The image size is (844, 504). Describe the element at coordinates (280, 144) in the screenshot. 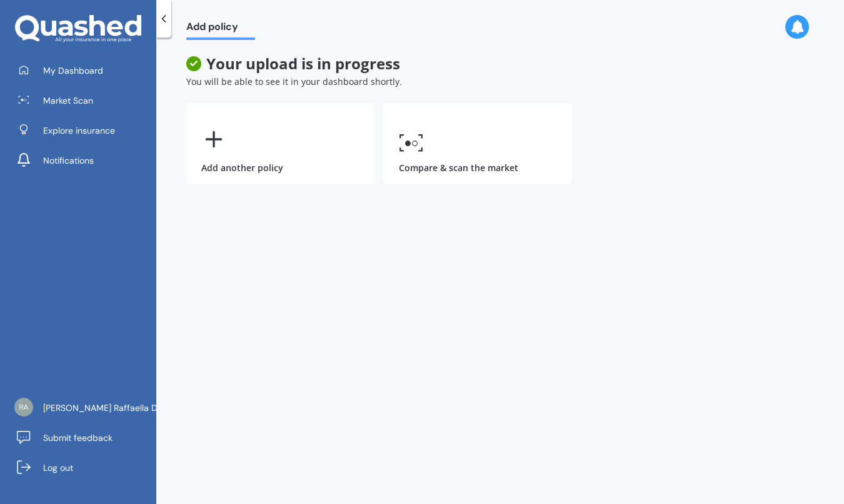

I see `div: Add another policy` at that location.